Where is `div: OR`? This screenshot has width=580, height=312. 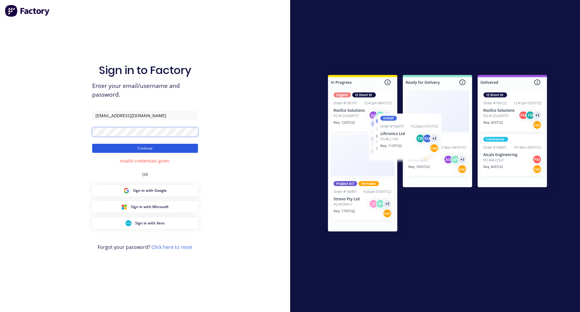 div: OR is located at coordinates (145, 174).